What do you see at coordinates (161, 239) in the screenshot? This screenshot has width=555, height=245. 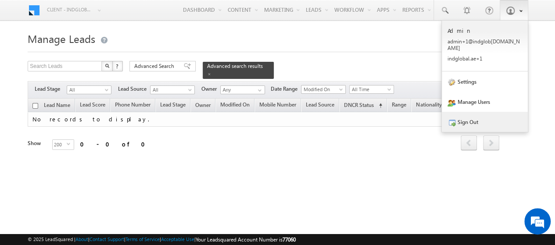 I see `span: © 2025 LeadSquared | | | | |` at bounding box center [161, 239].